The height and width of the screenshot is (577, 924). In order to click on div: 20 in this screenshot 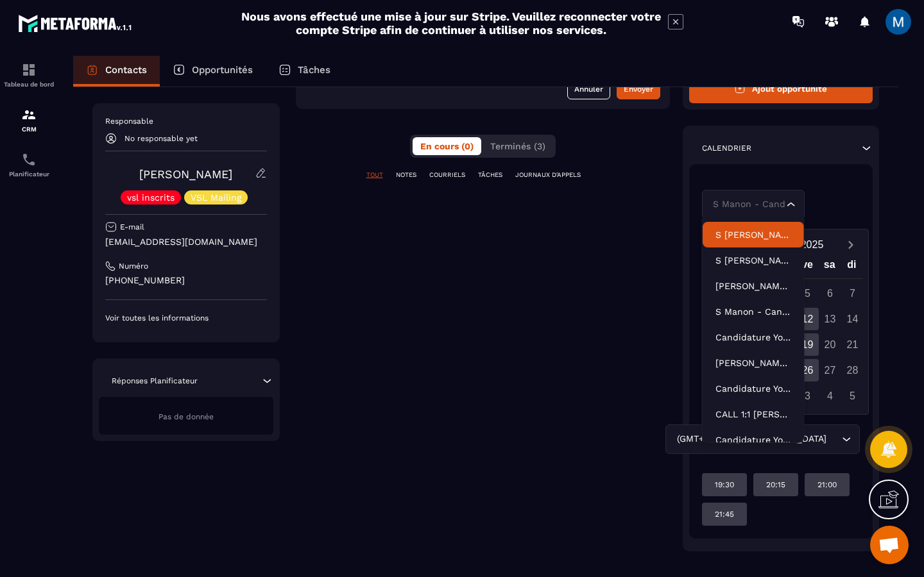, I will do `click(830, 344)`.